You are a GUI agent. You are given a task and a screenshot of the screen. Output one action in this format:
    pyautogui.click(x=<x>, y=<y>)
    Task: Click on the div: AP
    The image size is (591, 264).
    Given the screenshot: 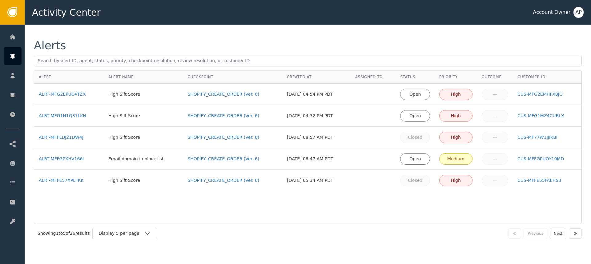 What is the action you would take?
    pyautogui.click(x=579, y=12)
    